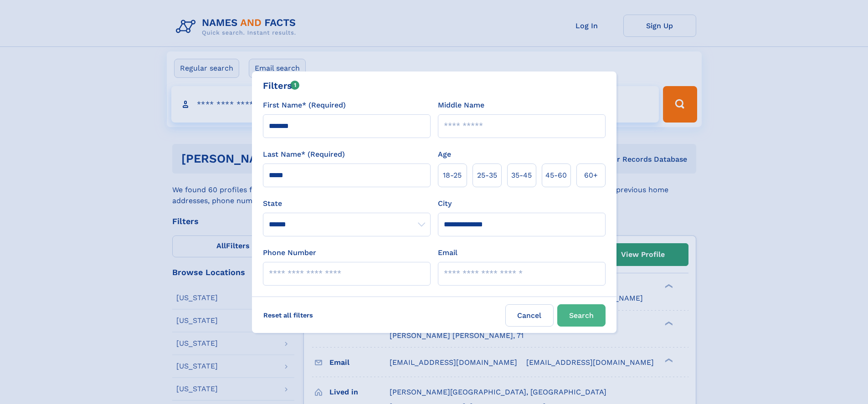 The width and height of the screenshot is (868, 404). I want to click on label: Email, so click(447, 253).